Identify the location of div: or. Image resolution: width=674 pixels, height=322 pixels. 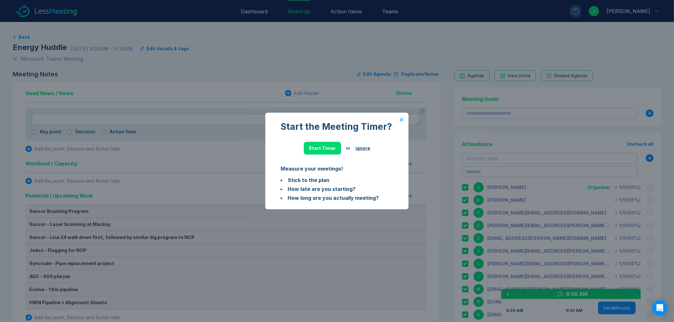
(348, 148).